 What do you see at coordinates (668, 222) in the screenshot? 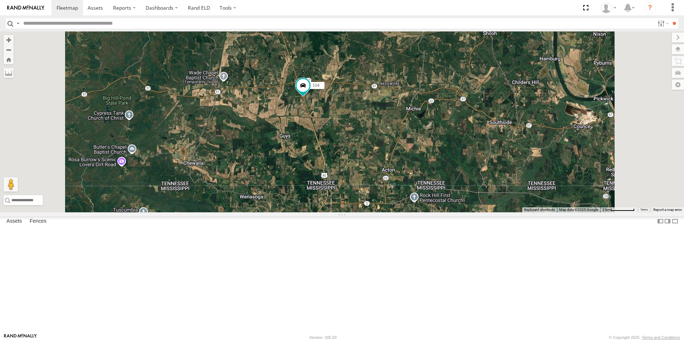
I see `label: Dock Summary Table to the Right` at bounding box center [668, 222].